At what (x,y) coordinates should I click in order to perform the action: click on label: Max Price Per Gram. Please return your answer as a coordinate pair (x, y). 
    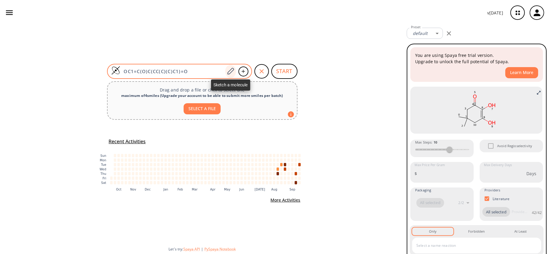
    Looking at the image, I should click on (430, 165).